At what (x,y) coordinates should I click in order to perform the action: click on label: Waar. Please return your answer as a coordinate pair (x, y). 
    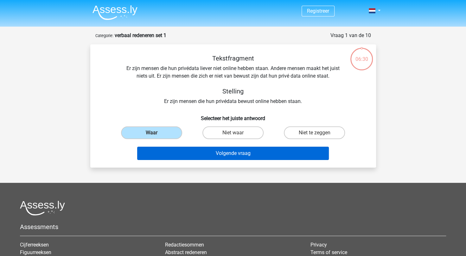
    Looking at the image, I should click on (151, 133).